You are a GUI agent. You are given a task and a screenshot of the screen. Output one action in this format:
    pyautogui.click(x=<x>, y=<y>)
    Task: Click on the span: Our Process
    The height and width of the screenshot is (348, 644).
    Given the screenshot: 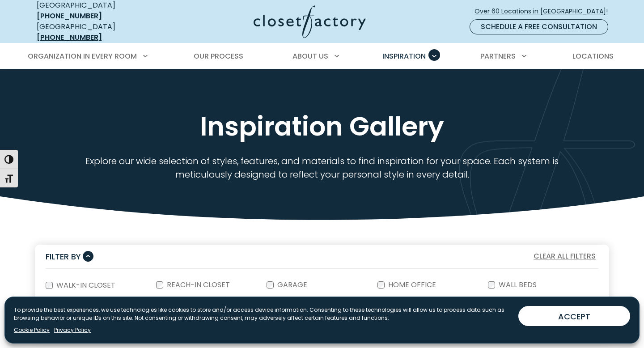 What is the action you would take?
    pyautogui.click(x=218, y=56)
    